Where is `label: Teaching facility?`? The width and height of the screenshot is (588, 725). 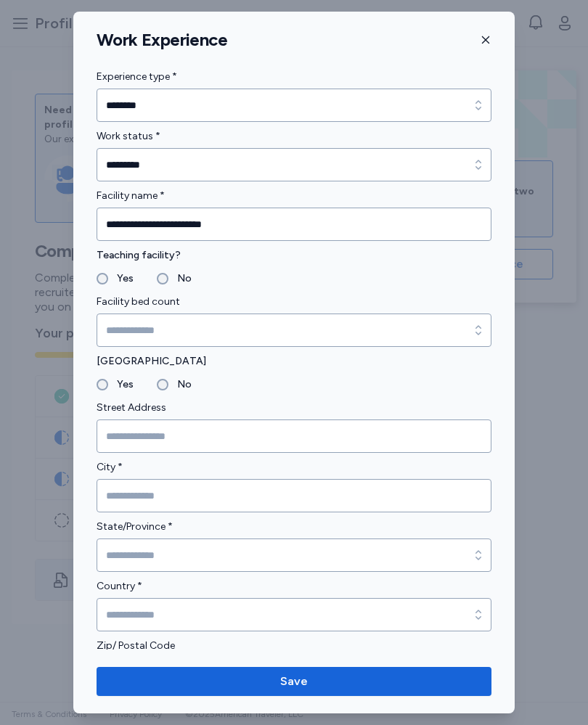 label: Teaching facility? is located at coordinates (294, 256).